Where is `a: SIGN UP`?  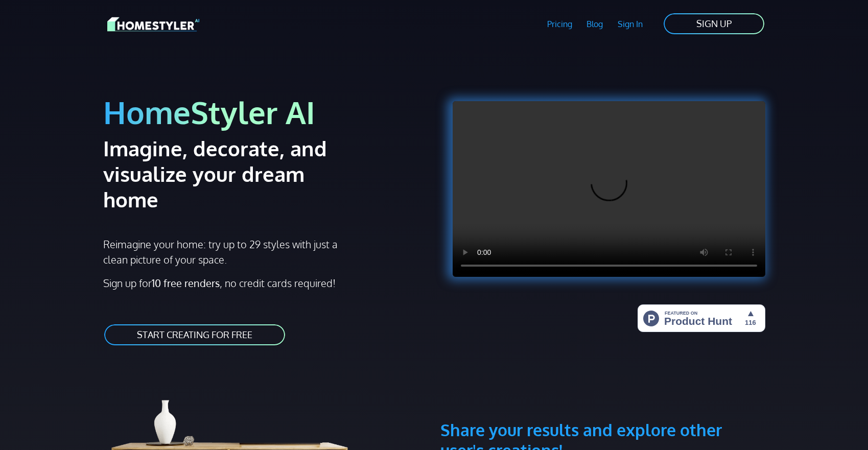
a: SIGN UP is located at coordinates (714, 24).